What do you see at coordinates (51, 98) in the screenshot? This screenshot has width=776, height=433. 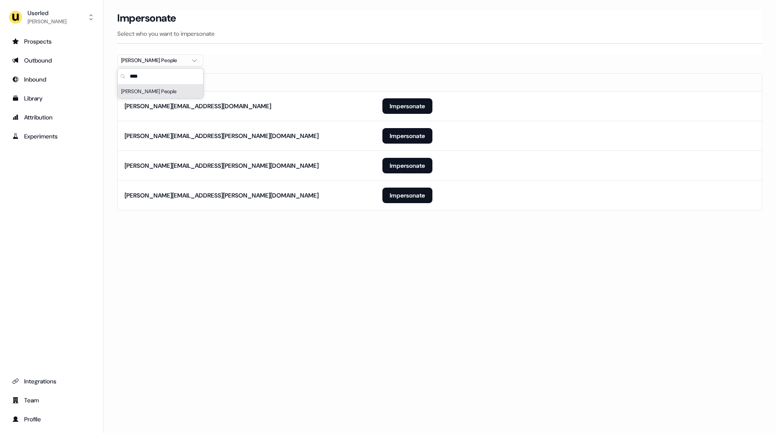 I see `div: Library` at bounding box center [51, 98].